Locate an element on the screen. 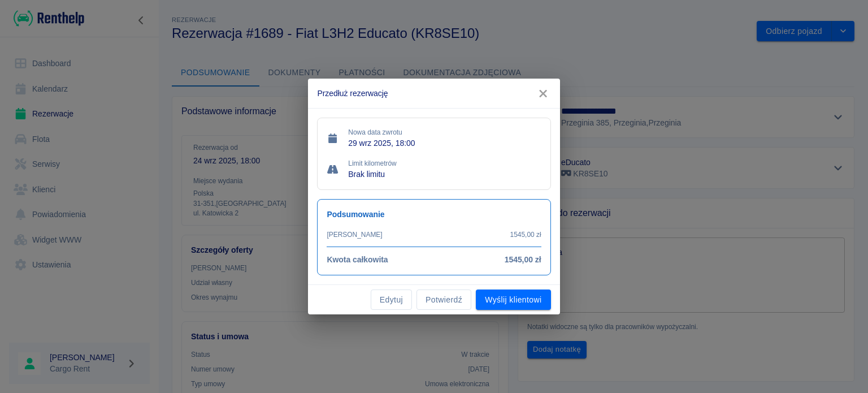 The height and width of the screenshot is (393, 868). p: 29 wrz 2025, 18:00 is located at coordinates (444, 143).